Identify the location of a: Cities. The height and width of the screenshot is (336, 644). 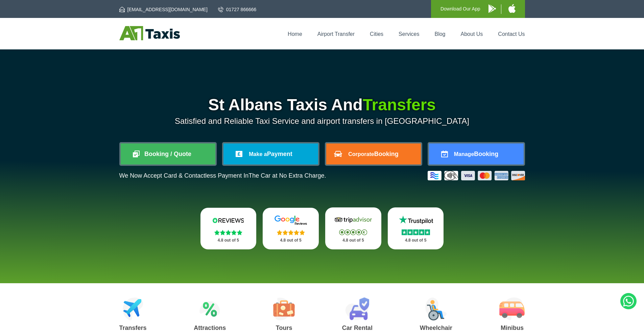
(377, 34).